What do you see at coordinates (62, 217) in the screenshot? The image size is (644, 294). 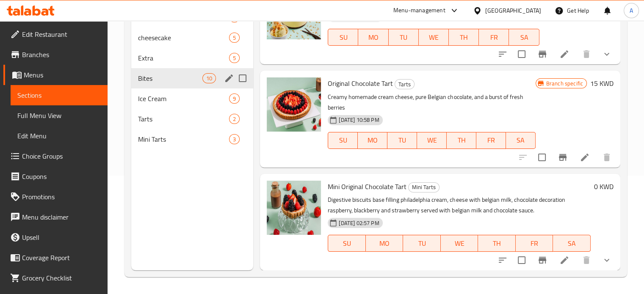 I see `span: Menu disclaimer` at bounding box center [62, 217].